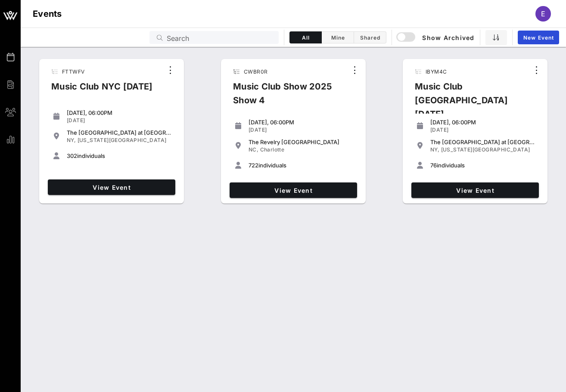 This screenshot has height=392, width=566. I want to click on button: All, so click(306, 37).